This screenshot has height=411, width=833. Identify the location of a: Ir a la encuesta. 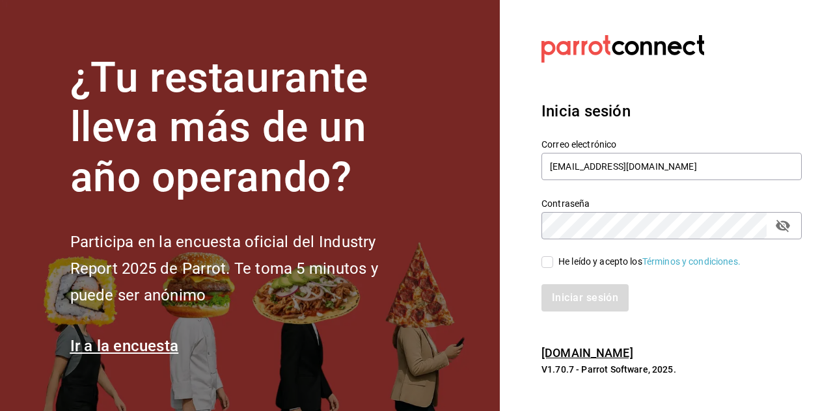
(124, 346).